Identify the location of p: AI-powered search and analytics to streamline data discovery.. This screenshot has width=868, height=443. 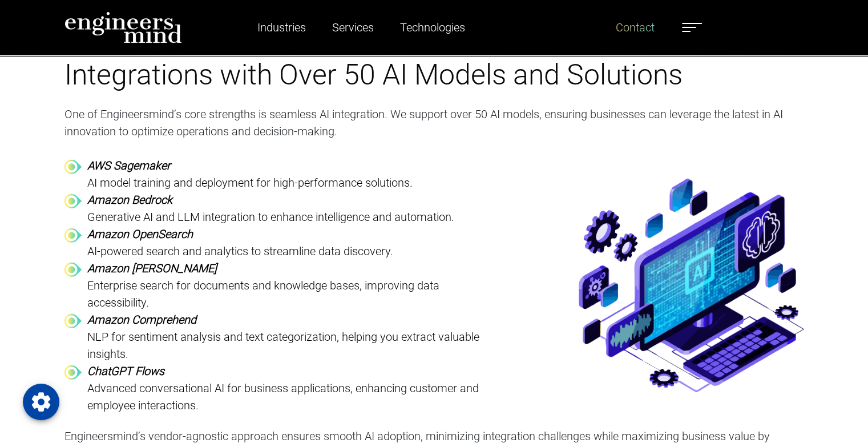
(241, 252).